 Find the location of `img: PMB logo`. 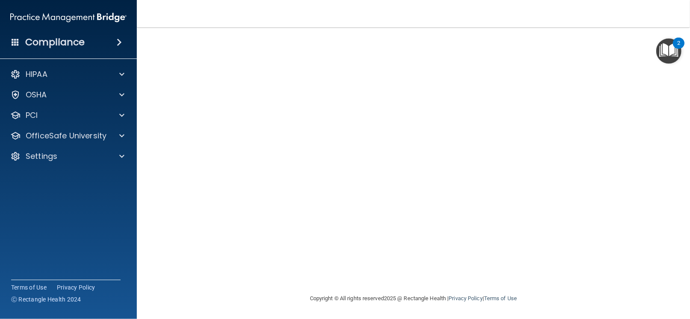

img: PMB logo is located at coordinates (68, 18).